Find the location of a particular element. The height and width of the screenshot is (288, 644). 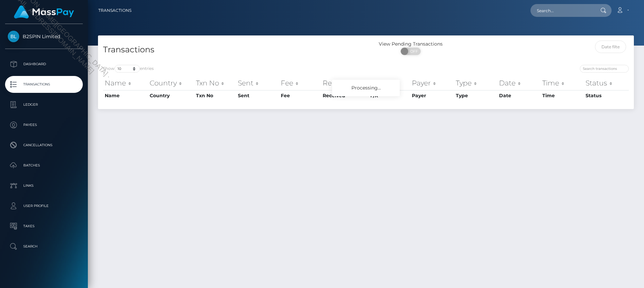

a: Search is located at coordinates (44, 246).